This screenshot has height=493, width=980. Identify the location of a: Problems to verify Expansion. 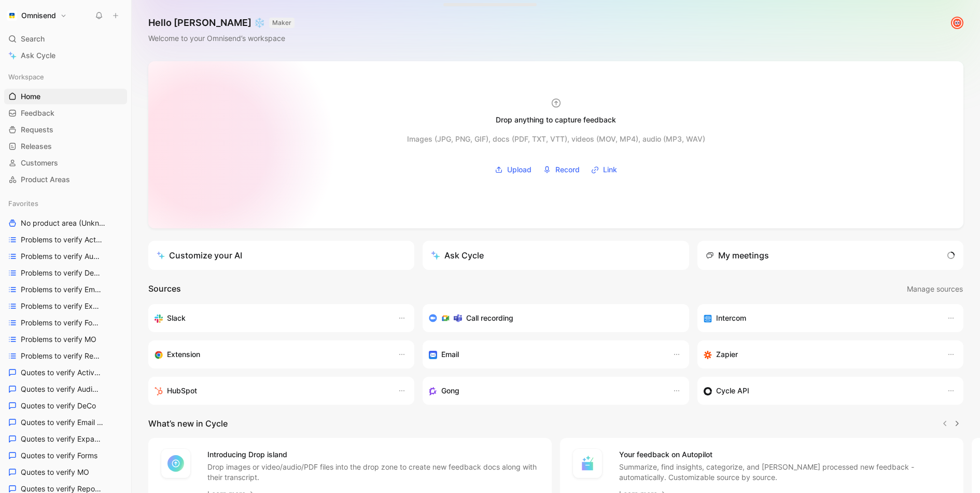
(65, 307).